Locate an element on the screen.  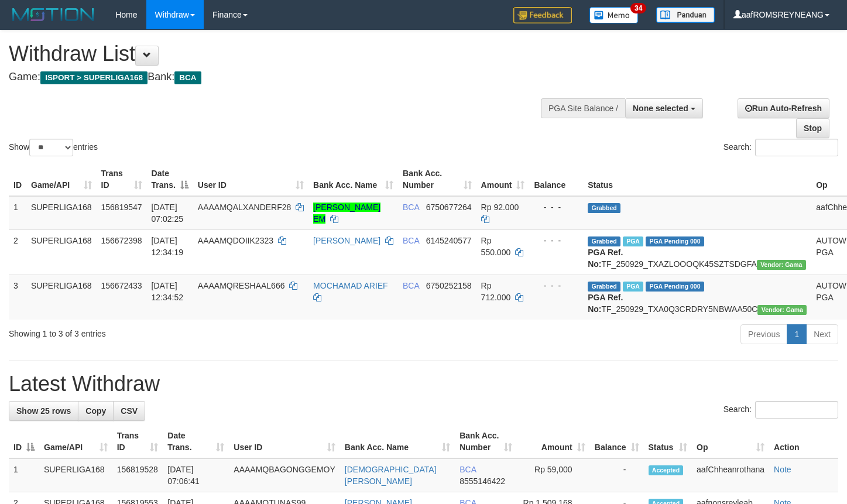
td: TF_250929_TXAZLOOOQK45SZTSDGFA is located at coordinates (697, 252).